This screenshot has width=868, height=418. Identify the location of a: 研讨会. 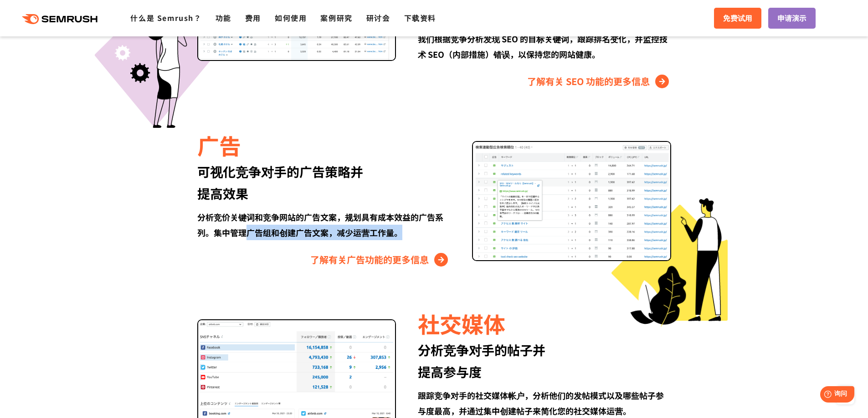
(378, 18).